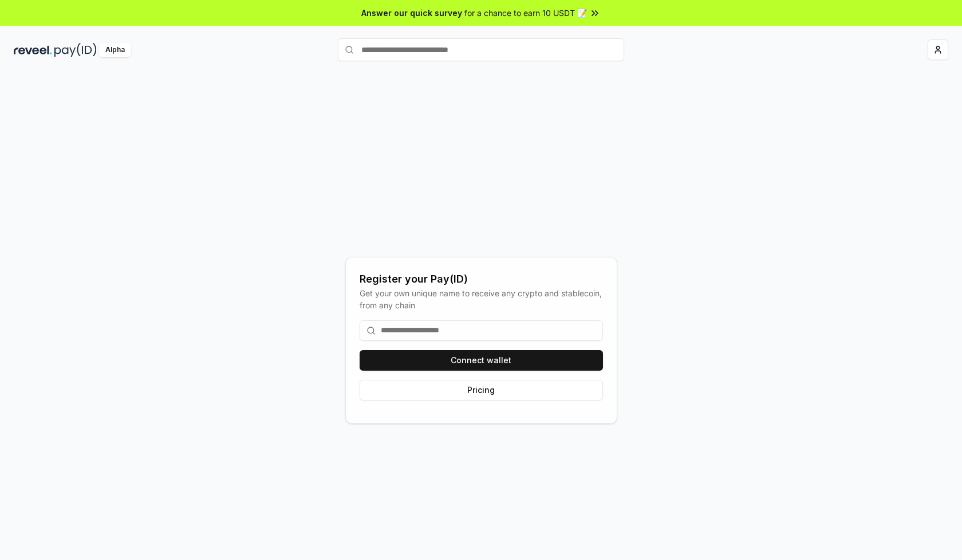 This screenshot has width=962, height=560. What do you see at coordinates (525, 13) in the screenshot?
I see `span: for a chance to earn 10 USDT 📝` at bounding box center [525, 13].